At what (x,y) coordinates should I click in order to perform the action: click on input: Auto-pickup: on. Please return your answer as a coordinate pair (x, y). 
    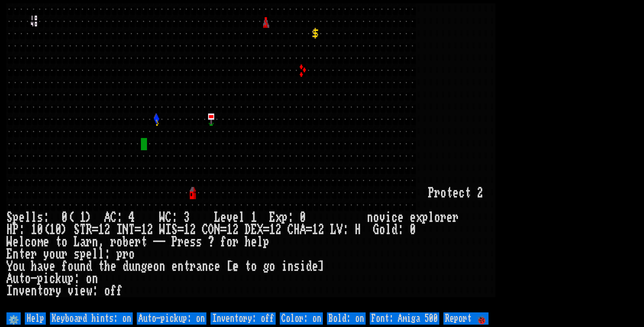
    Looking at the image, I should click on (172, 318).